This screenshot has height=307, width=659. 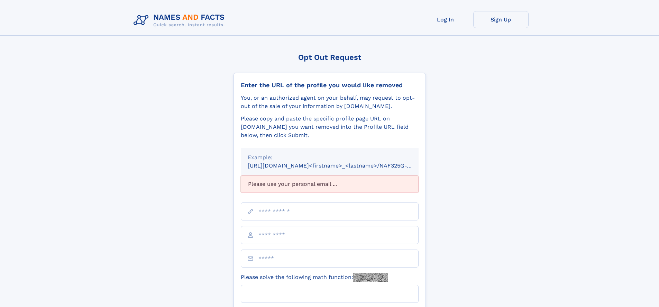 I want to click on div: Opt Out Request, so click(x=330, y=57).